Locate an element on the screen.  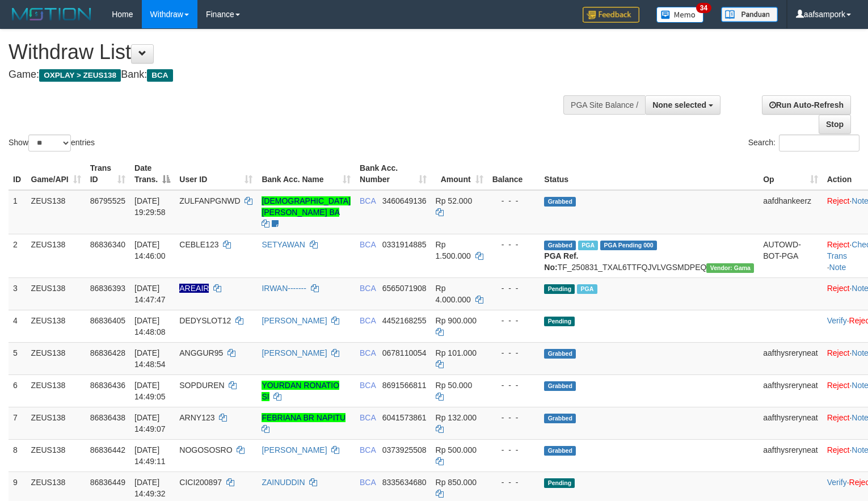
b: PGA Ref. No: is located at coordinates (561, 261).